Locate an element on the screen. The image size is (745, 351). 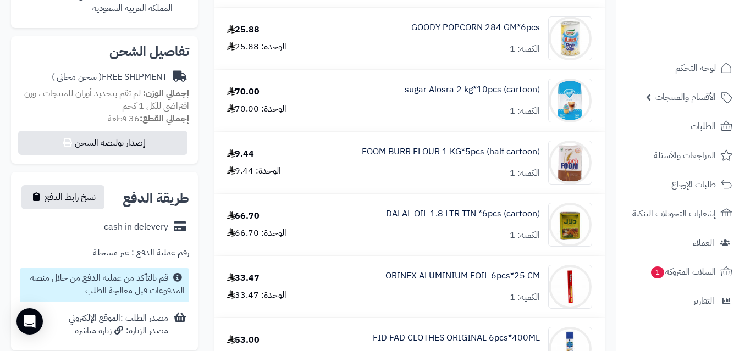
a: GOODY POPCORN 284 GM*6pcs is located at coordinates (476, 27).